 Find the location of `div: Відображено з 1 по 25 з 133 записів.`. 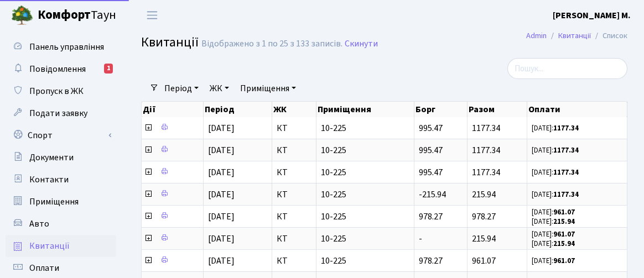

div: Відображено з 1 по 25 з 133 записів. is located at coordinates (272, 44).